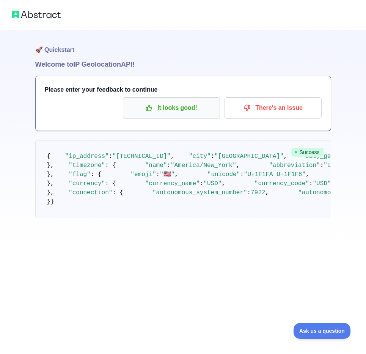 The image size is (366, 354). Describe the element at coordinates (183, 45) in the screenshot. I see `h1: 🚀 Quickstart` at that location.